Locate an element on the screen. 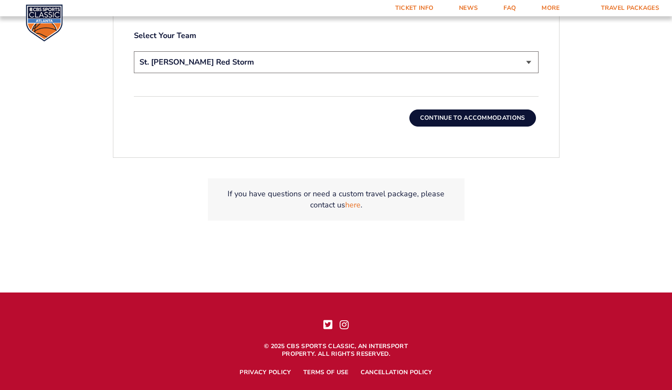  img: CBS Sports Classic is located at coordinates (44, 23).